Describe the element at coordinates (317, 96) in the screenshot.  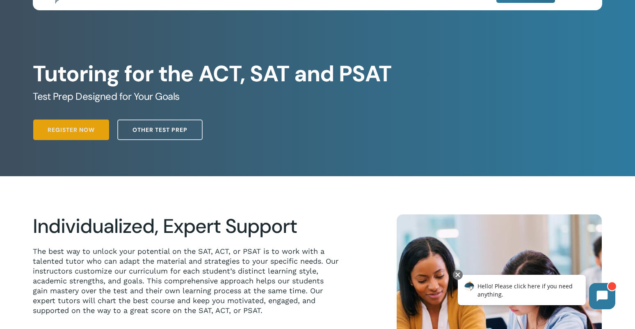
I see `h5: Test Prep Designed for Your Goals` at that location.